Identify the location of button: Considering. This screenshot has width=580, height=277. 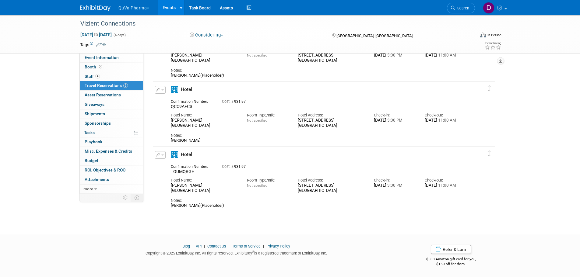
(206, 35).